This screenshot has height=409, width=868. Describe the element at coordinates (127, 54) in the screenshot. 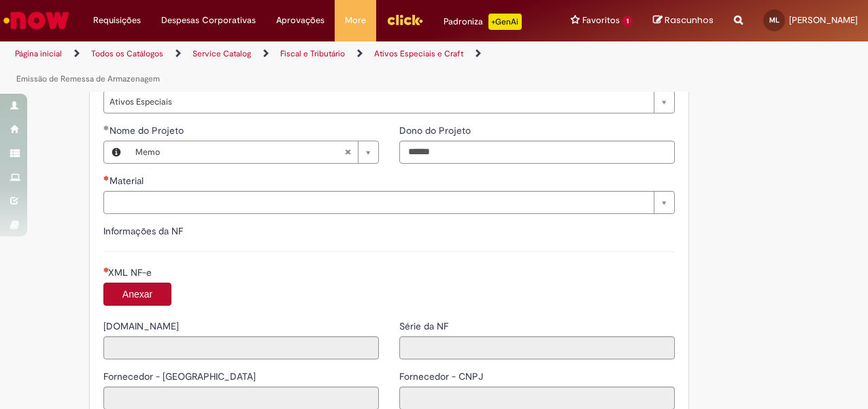

I see `a: Todos os Catálogos` at that location.